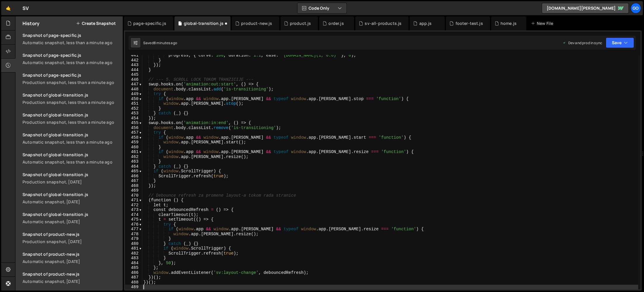 The width and height of the screenshot is (644, 292). Describe the element at coordinates (133, 99) in the screenshot. I see `div: 450` at that location.